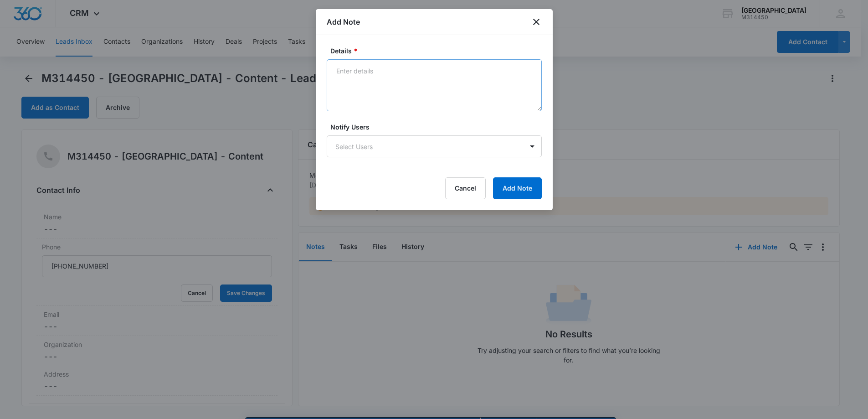 This screenshot has height=419, width=868. What do you see at coordinates (438, 127) in the screenshot?
I see `label: Notify Users` at bounding box center [438, 127].